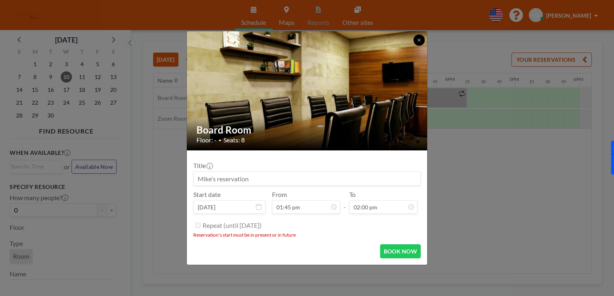  What do you see at coordinates (202, 166) in the screenshot?
I see `label: Title` at bounding box center [202, 166].